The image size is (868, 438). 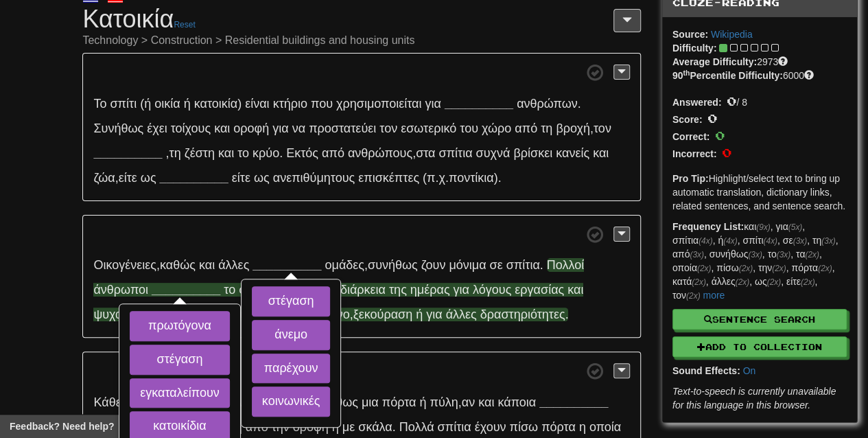 What do you see at coordinates (425, 153) in the screenshot?
I see `span: στα` at bounding box center [425, 153].